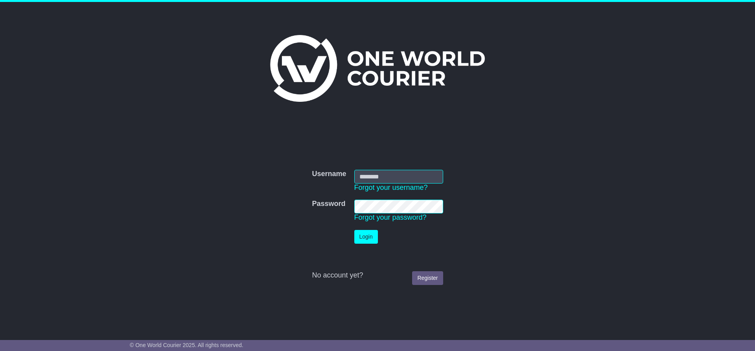  I want to click on a: Forgot your password?, so click(391, 218).